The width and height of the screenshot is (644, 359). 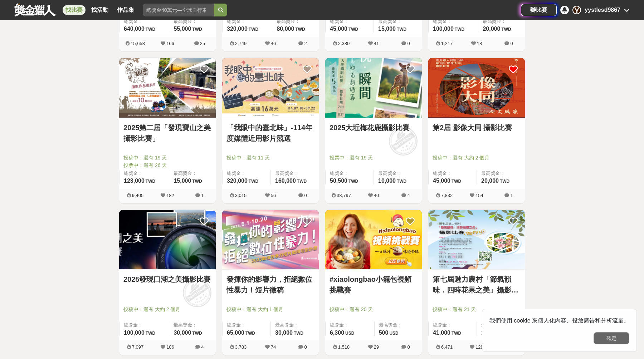 What do you see at coordinates (167, 157) in the screenshot?
I see `span: 投稿中：還有 19 天` at bounding box center [167, 157].